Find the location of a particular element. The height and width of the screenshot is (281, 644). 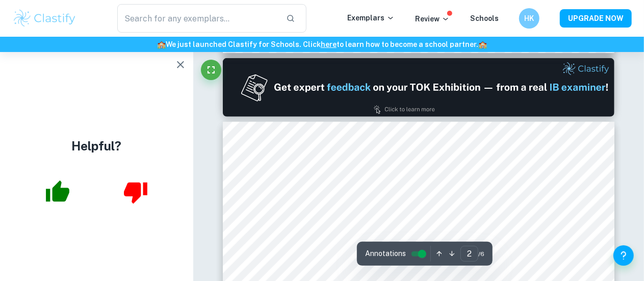

a: here is located at coordinates (329, 45).